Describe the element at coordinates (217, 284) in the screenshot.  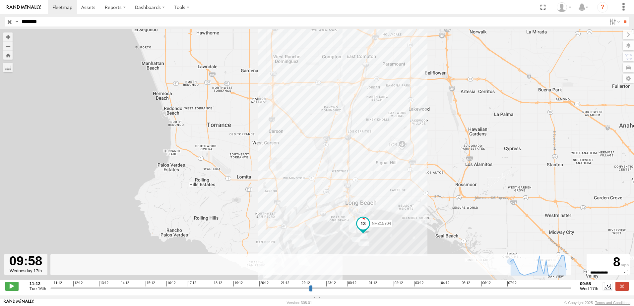
I see `span: 18:12` at that location.